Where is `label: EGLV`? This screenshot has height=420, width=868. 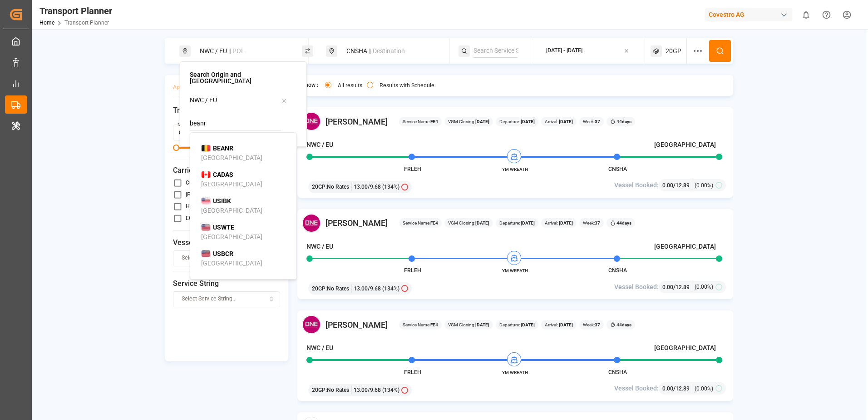 label: EGLV is located at coordinates (192, 218).